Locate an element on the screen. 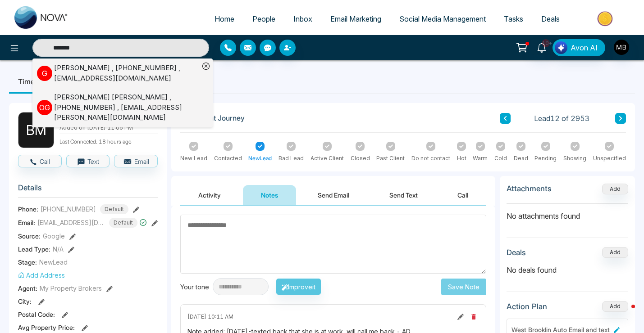 The image size is (644, 333). a: Tasks is located at coordinates (513, 19).